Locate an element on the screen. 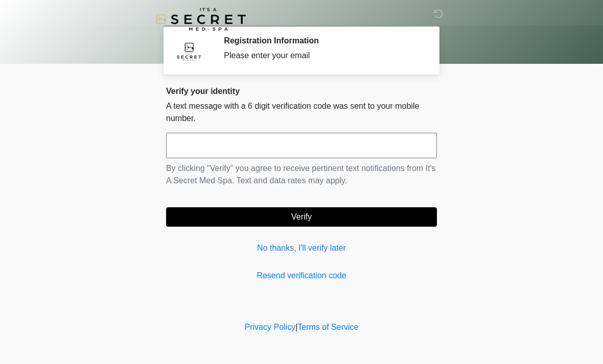 This screenshot has height=364, width=603. p: A text message with a 6 digit verification code was sent to your mobile number. is located at coordinates (302, 112).